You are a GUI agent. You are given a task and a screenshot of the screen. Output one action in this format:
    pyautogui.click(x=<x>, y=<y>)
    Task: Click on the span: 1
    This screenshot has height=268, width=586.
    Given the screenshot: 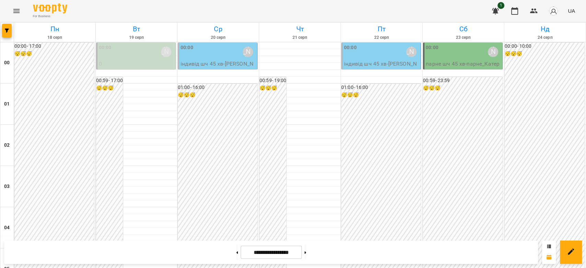 What is the action you would take?
    pyautogui.click(x=501, y=5)
    